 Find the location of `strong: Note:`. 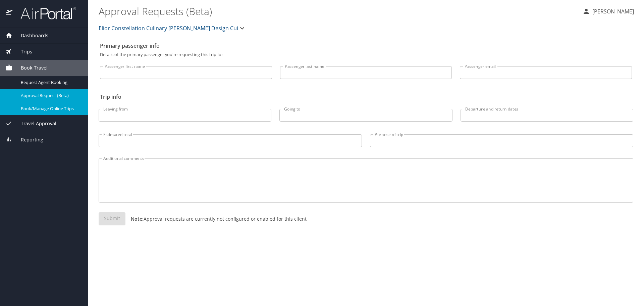

strong: Note: is located at coordinates (137, 218).